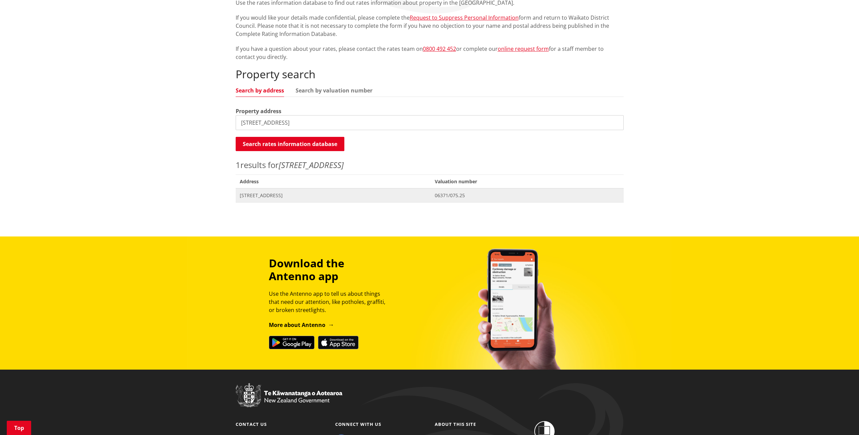 The height and width of the screenshot is (435, 859). What do you see at coordinates (464, 18) in the screenshot?
I see `a: Request to Suppress Personal Information` at bounding box center [464, 18].